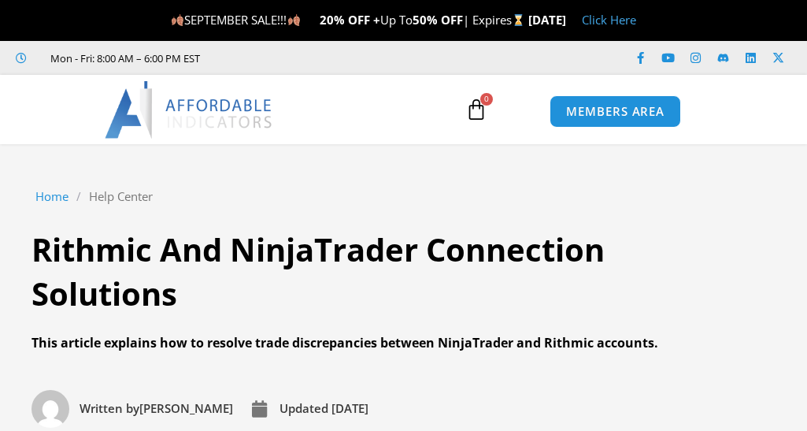  I want to click on span: 0, so click(487, 99).